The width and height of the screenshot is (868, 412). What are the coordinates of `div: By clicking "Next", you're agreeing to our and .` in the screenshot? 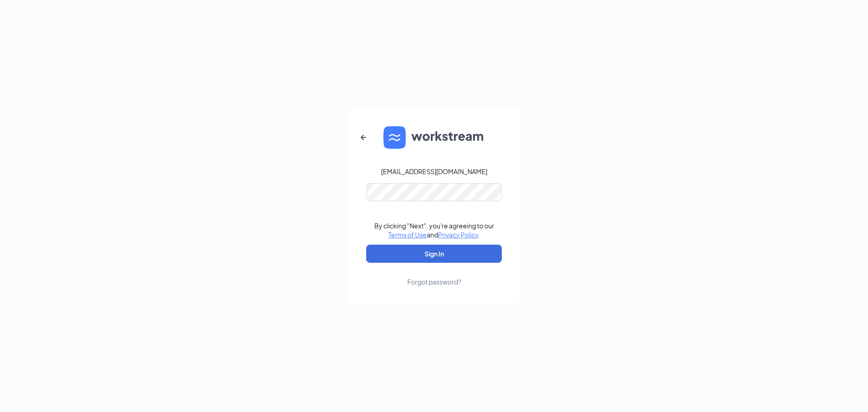 It's located at (434, 230).